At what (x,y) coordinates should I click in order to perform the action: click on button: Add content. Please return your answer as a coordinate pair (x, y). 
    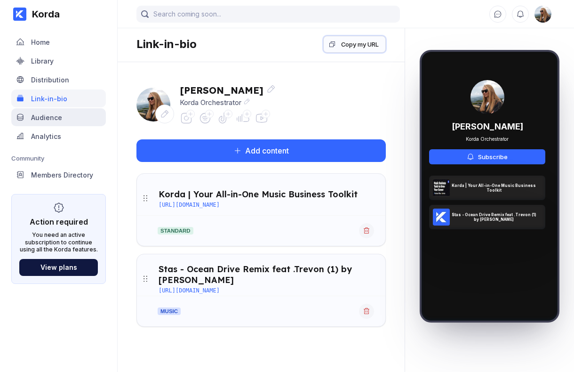
    Looking at the image, I should click on (261, 151).